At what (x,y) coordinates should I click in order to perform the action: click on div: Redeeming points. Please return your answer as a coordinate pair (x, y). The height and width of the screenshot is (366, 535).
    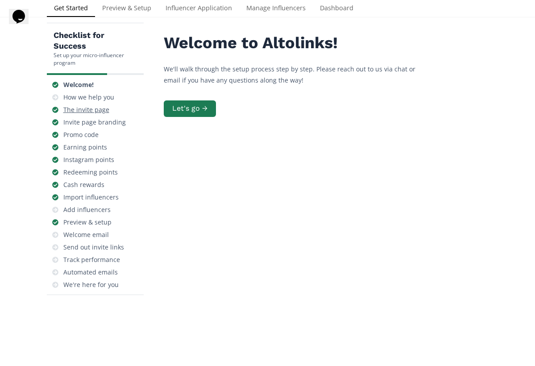
    Looking at the image, I should click on (91, 172).